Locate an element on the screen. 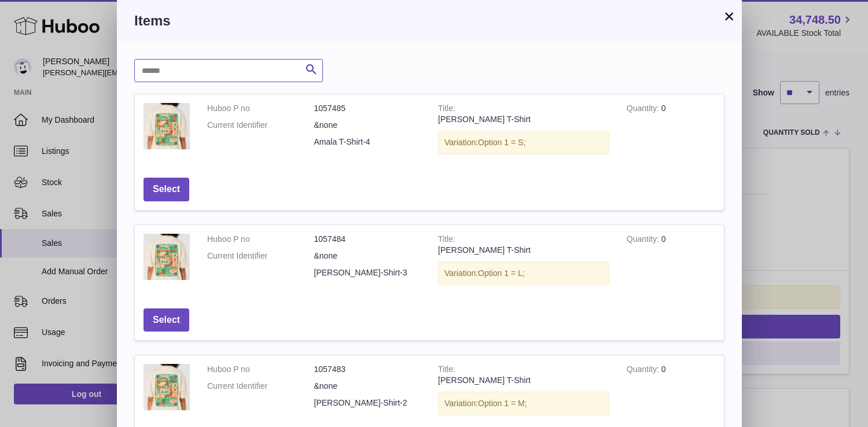 This screenshot has width=868, height=427. dd: Amala T-Shirt-4 is located at coordinates (367, 142).